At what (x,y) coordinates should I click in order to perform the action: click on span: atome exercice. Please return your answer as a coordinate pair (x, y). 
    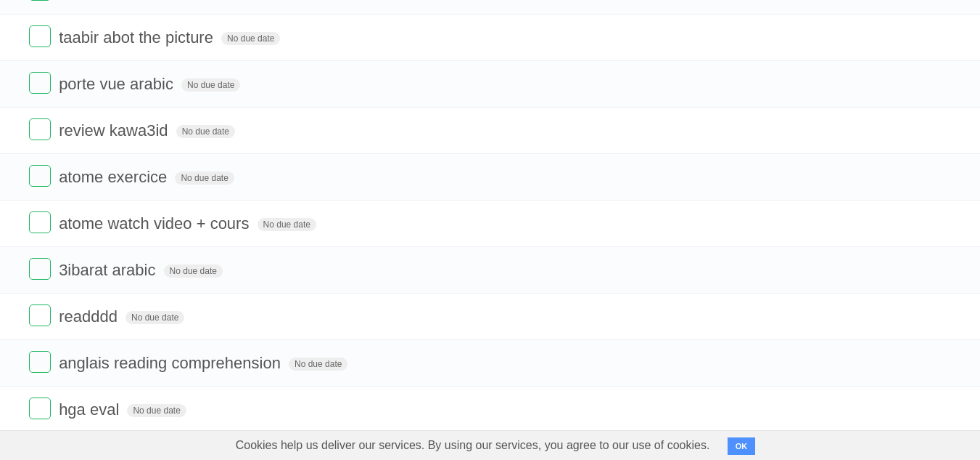
    Looking at the image, I should click on (114, 176).